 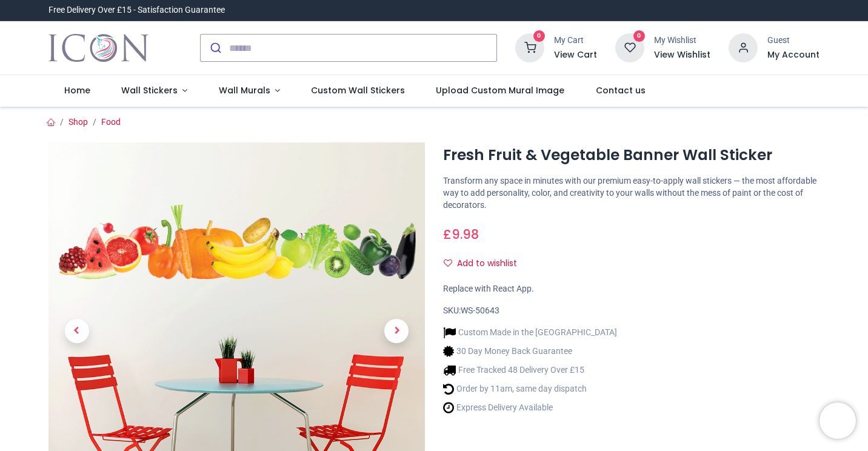 I want to click on a: Wall Murals, so click(x=249, y=91).